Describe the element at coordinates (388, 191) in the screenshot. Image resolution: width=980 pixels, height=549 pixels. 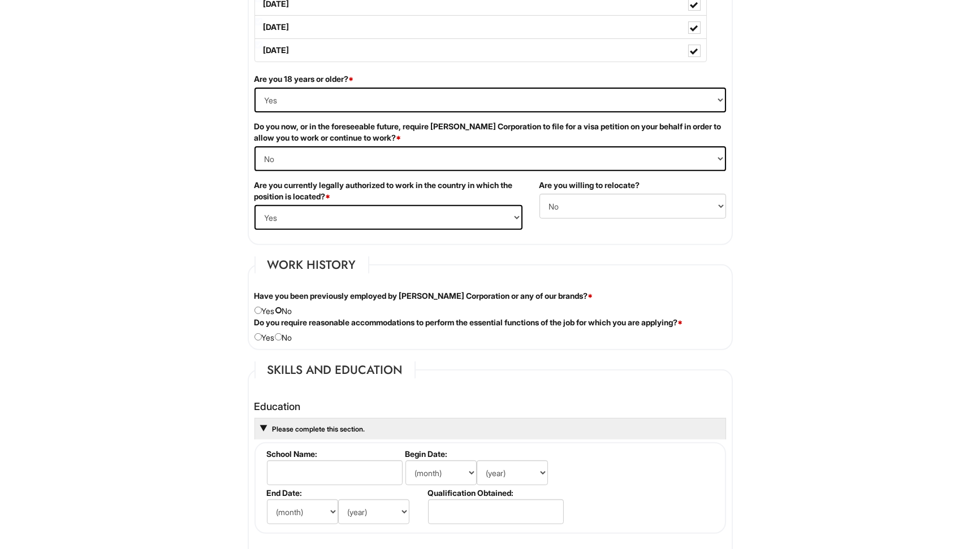
I see `label: Are you currently legally authorized to work in the country in which the position is located?` at that location.